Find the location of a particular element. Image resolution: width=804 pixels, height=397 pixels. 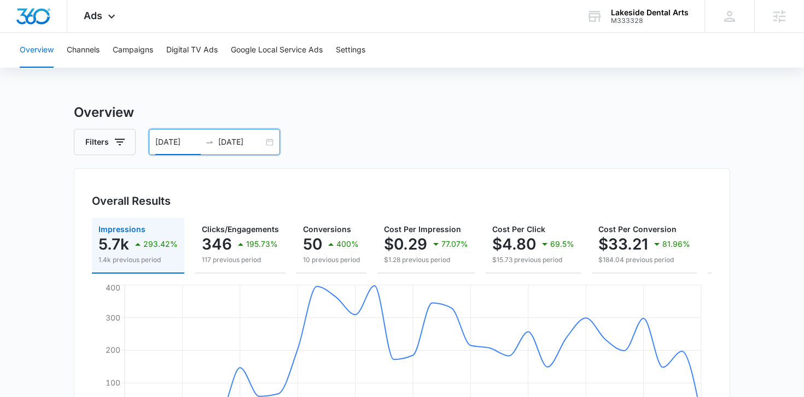

p: 50 is located at coordinates (312, 244).